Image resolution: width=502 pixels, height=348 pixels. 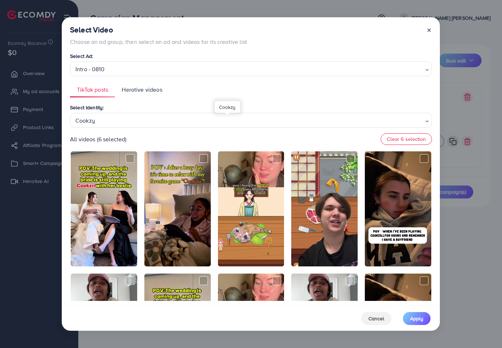 I want to click on label: Select Identity:, so click(x=87, y=107).